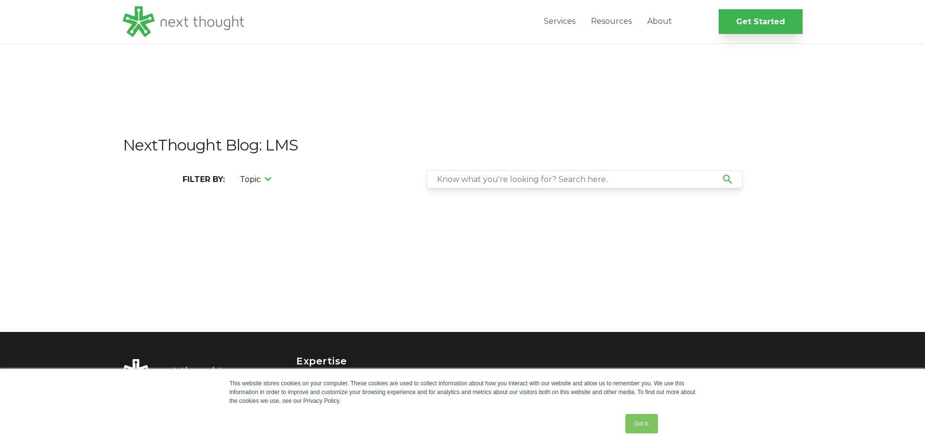 The width and height of the screenshot is (925, 446). What do you see at coordinates (585, 179) in the screenshot?
I see `input: Search` at bounding box center [585, 179].